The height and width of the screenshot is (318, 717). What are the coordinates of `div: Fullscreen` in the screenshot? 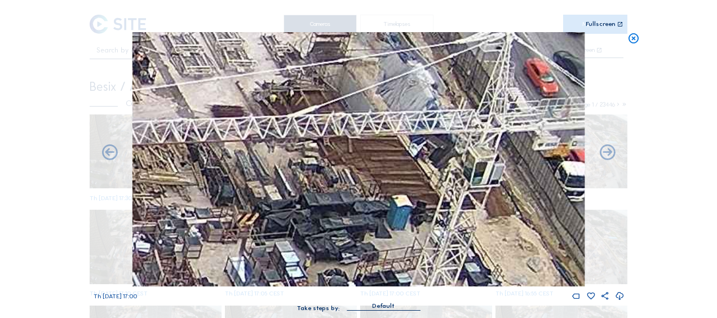 It's located at (600, 24).